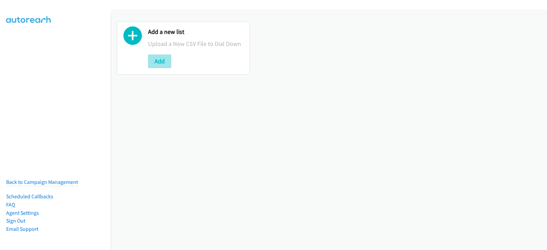 The height and width of the screenshot is (250, 547). What do you see at coordinates (16, 220) in the screenshot?
I see `a: Sign Out` at bounding box center [16, 220].